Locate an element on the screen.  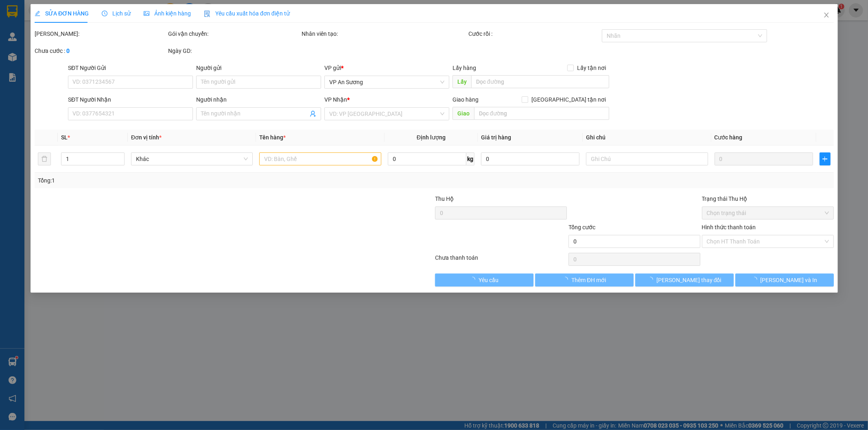
div: Tổng: 1 is located at coordinates (186, 181).